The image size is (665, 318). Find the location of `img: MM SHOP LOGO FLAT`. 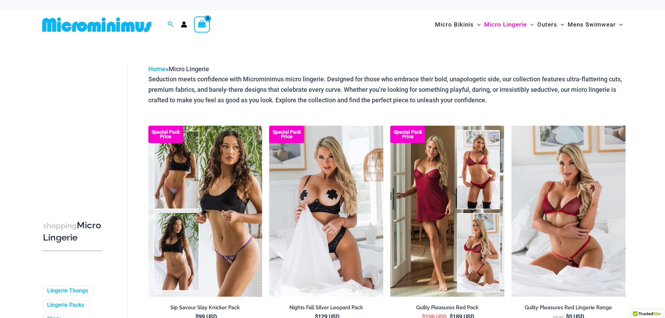

img: MM SHOP LOGO FLAT is located at coordinates (97, 24).